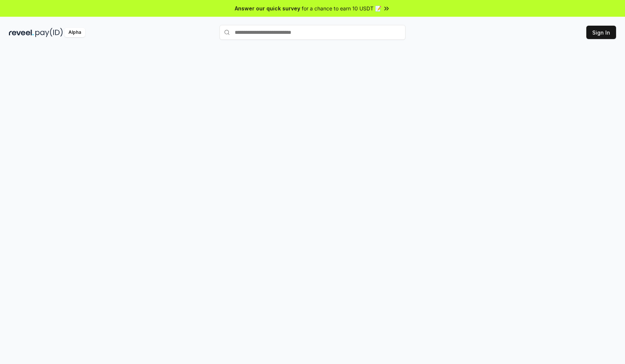 Image resolution: width=625 pixels, height=364 pixels. I want to click on div: Alpha, so click(75, 32).